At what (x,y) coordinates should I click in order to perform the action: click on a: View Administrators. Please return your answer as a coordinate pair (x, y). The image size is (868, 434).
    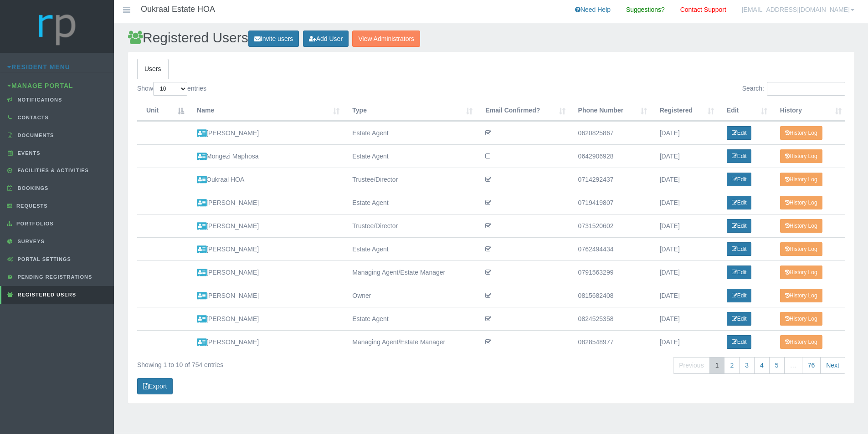
    Looking at the image, I should click on (386, 38).